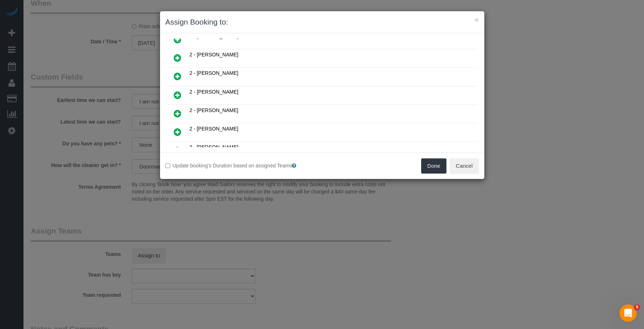 The image size is (644, 329). Describe the element at coordinates (464, 166) in the screenshot. I see `button: Cancel` at that location.